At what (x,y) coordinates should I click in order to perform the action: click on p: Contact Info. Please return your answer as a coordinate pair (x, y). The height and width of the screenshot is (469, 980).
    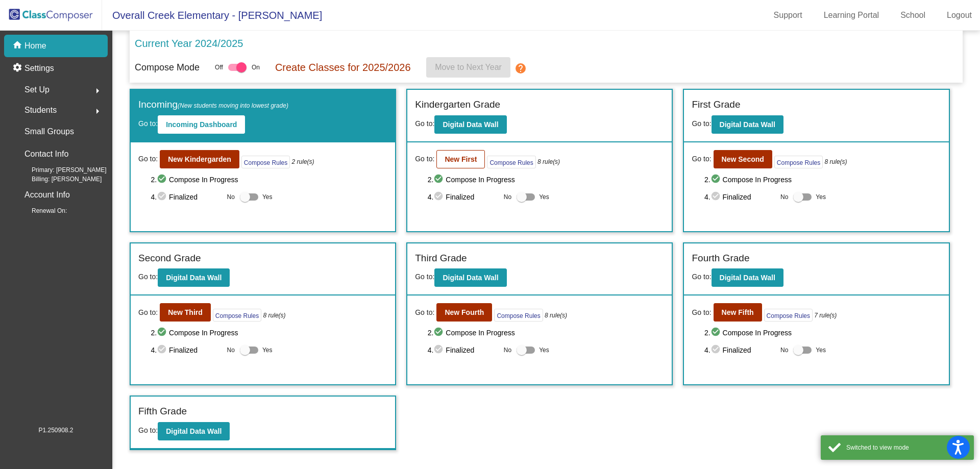
    Looking at the image, I should click on (46, 154).